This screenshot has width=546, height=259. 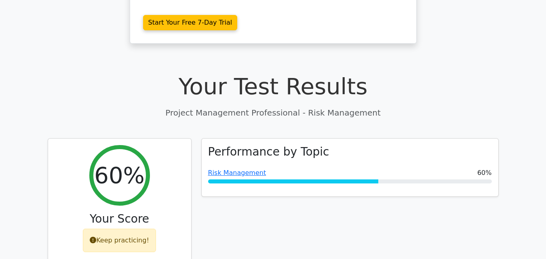 What do you see at coordinates (273, 86) in the screenshot?
I see `h1: Your Test Results` at bounding box center [273, 86].